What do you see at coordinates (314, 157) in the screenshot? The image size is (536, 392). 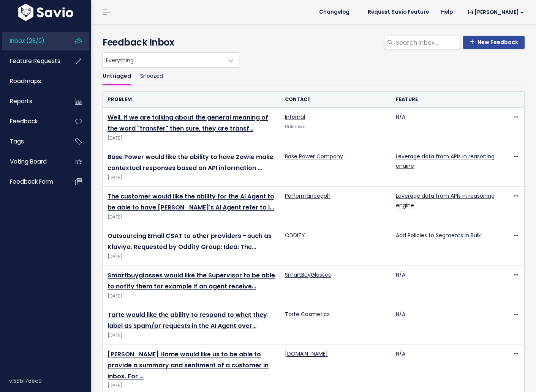 I see `a: Base Power Company` at bounding box center [314, 157].